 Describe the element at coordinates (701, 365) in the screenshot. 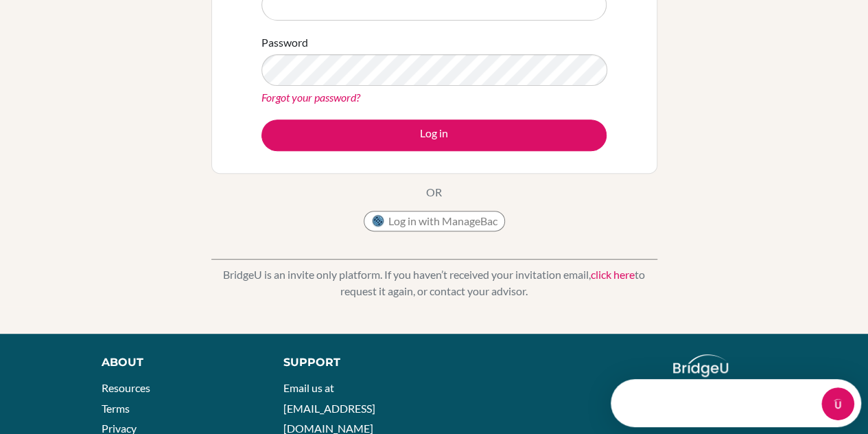

I see `img: logo_white@2x-f4f0deed5e89b7ecb1c2cc34c3e3d731f90f0f143d5ea2071677605dd97b5244.png` at that location.